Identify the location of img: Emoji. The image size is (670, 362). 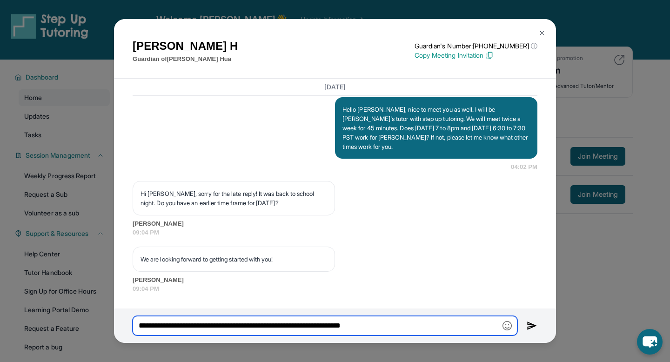
(507, 326).